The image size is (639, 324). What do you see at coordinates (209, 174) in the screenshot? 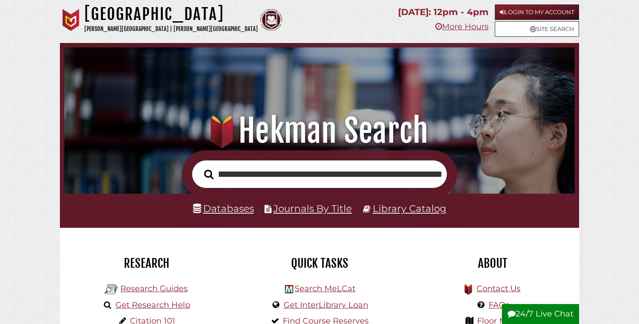
I see `i: Search` at bounding box center [209, 174].